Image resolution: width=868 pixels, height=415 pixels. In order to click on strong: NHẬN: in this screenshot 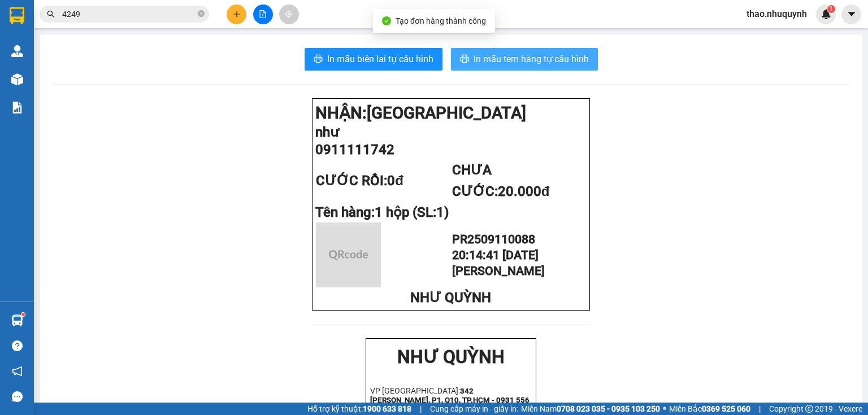, I will do `click(420, 113)`.